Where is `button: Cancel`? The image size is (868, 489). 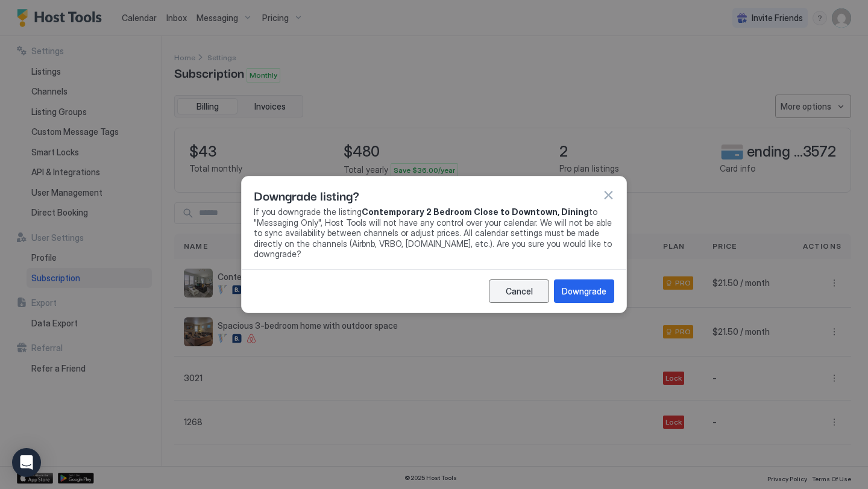
button: Cancel is located at coordinates (519, 291).